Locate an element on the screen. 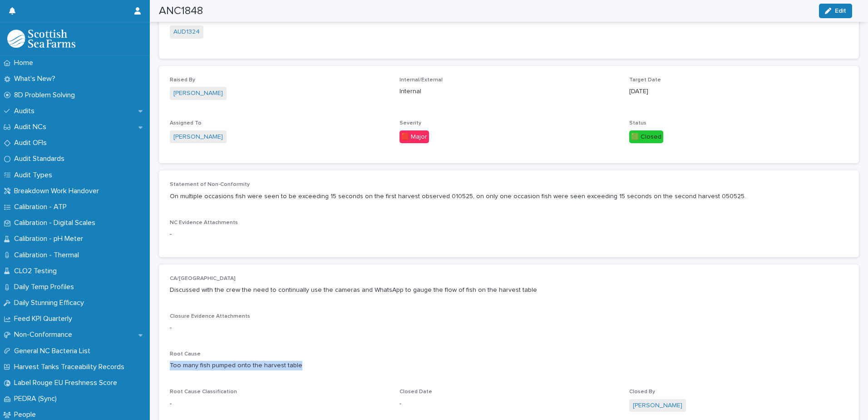 This screenshot has height=420, width=868. span: NC Evidence Attachments is located at coordinates (204, 223).